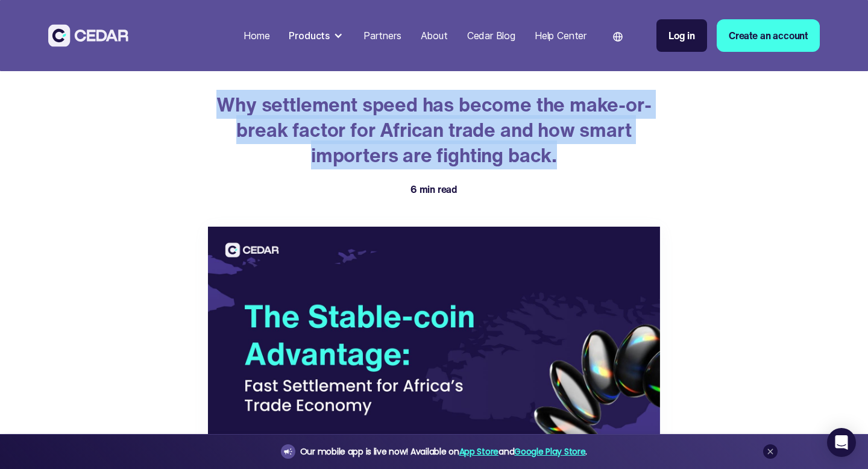 Image resolution: width=868 pixels, height=469 pixels. I want to click on div: Partners, so click(382, 36).